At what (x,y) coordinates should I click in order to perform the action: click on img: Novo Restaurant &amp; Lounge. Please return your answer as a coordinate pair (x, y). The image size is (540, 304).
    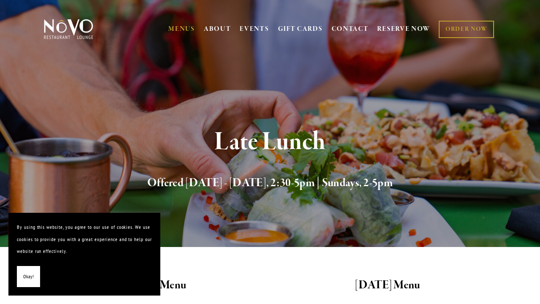
    Looking at the image, I should click on (68, 29).